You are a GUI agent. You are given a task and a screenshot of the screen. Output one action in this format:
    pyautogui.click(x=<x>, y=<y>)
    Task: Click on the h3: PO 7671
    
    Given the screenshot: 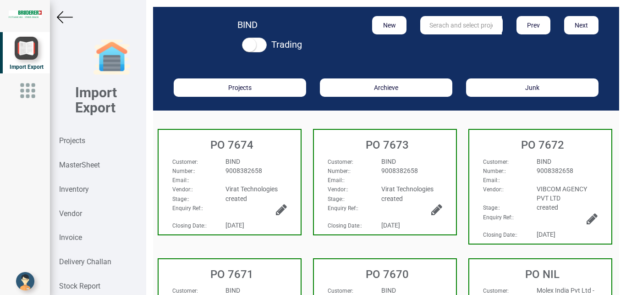 What is the action you would take?
    pyautogui.click(x=232, y=274)
    